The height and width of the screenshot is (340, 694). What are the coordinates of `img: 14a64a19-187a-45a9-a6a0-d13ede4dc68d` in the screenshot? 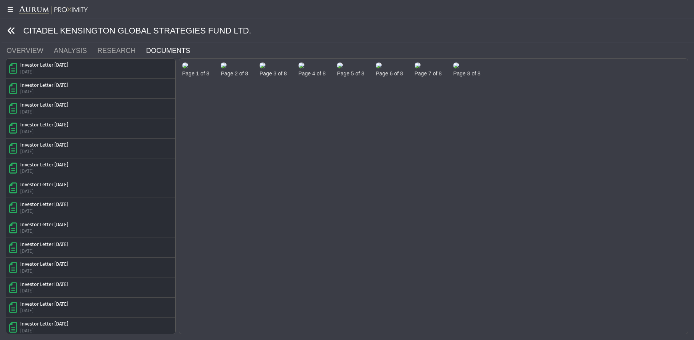 It's located at (379, 66).